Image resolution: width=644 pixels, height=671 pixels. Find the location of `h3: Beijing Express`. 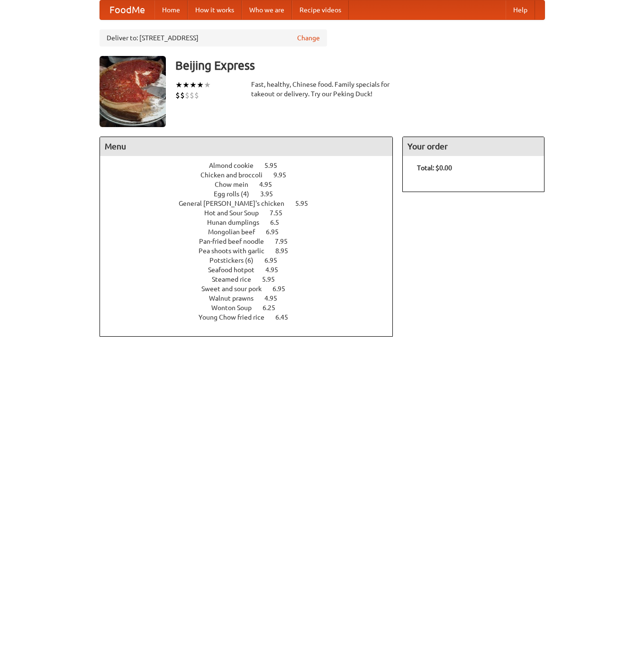

h3: Beijing Express is located at coordinates (360, 65).